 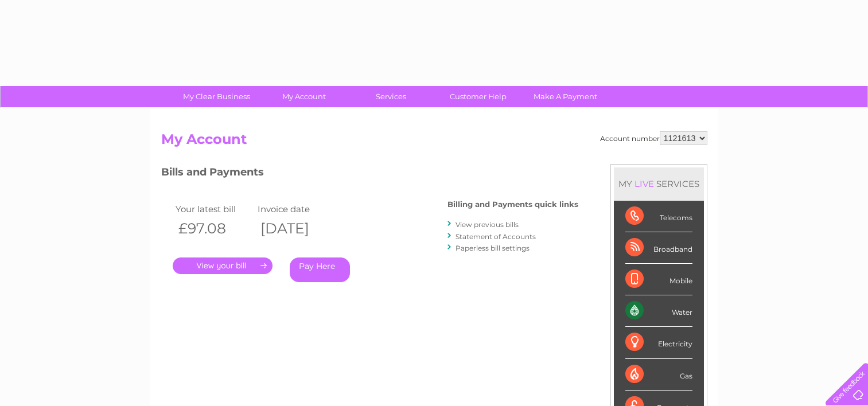 What do you see at coordinates (659, 343) in the screenshot?
I see `div: Electricity` at bounding box center [659, 343].